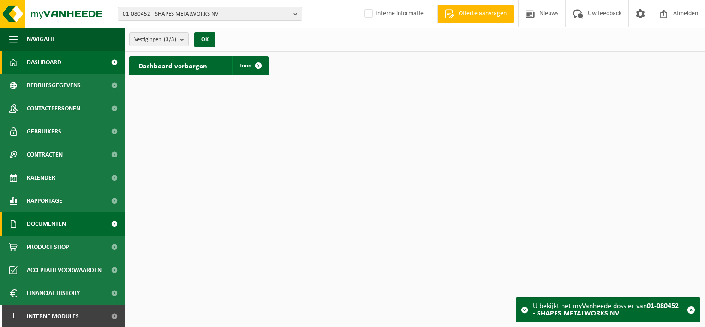  I want to click on h2: Dashboard verborgen, so click(173, 65).